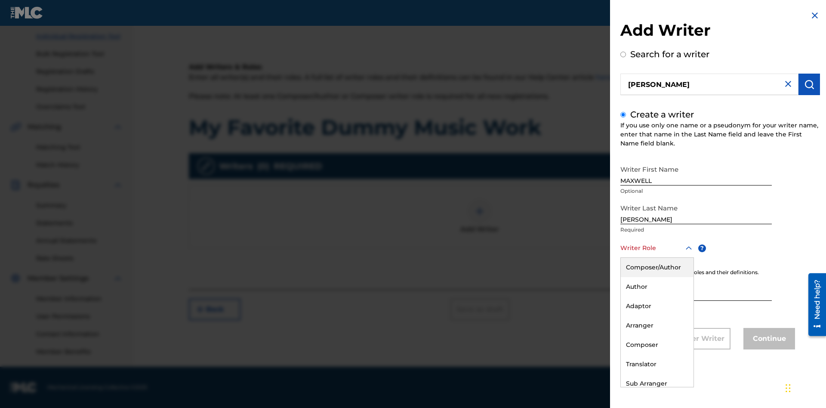 The width and height of the screenshot is (826, 408). What do you see at coordinates (15, 30) in the screenshot?
I see `div: Need help?` at bounding box center [15, 30].